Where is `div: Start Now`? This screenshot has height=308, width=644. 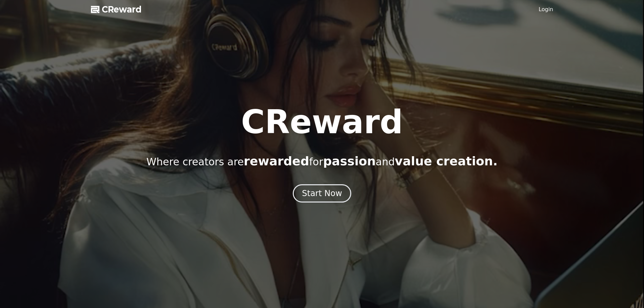
div: Start Now is located at coordinates (322, 194).